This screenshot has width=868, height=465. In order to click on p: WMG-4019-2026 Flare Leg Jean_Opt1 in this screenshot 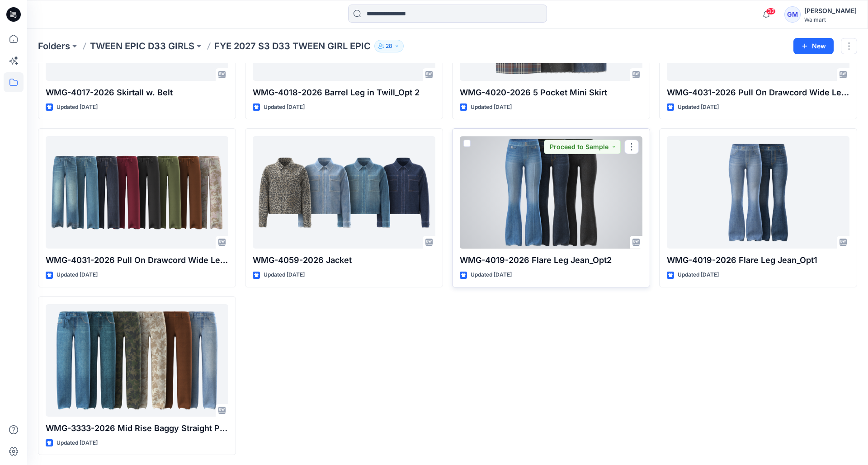, I will do `click(758, 260)`.